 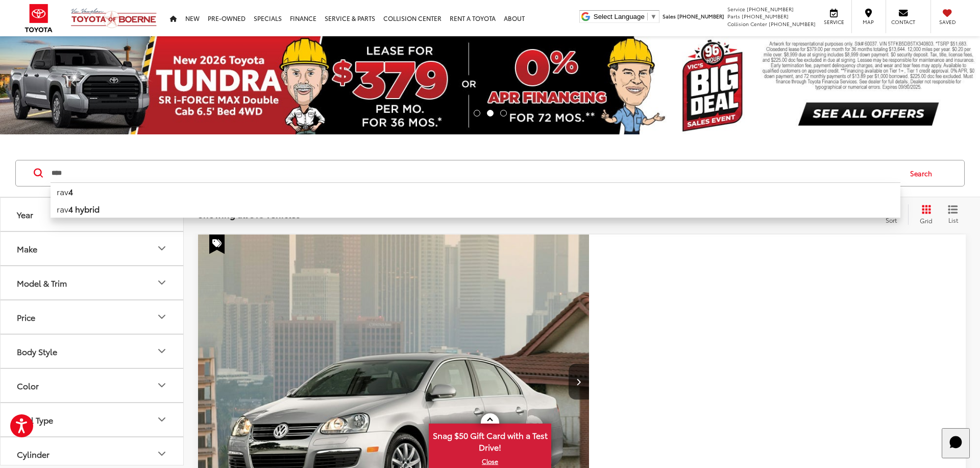 I want to click on button: List View, so click(x=953, y=214).